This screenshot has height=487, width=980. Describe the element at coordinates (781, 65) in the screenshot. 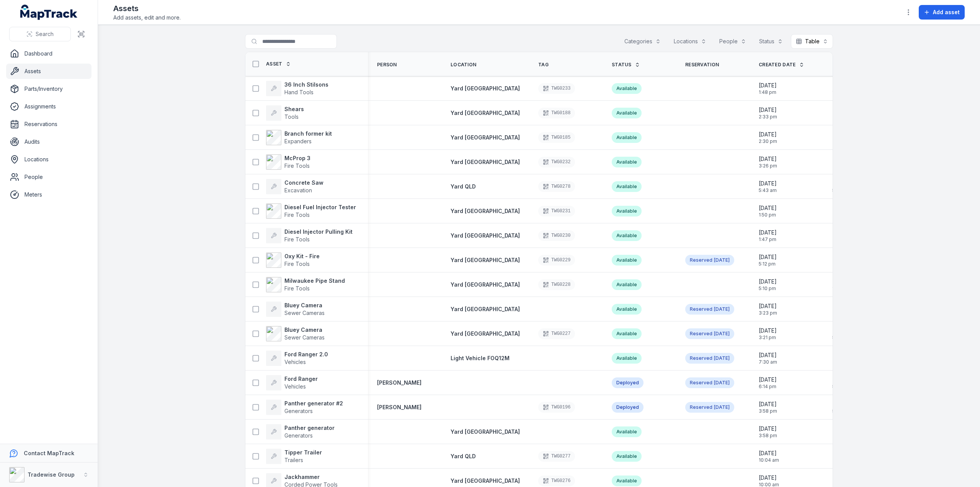

I see `a: Created Date` at that location.